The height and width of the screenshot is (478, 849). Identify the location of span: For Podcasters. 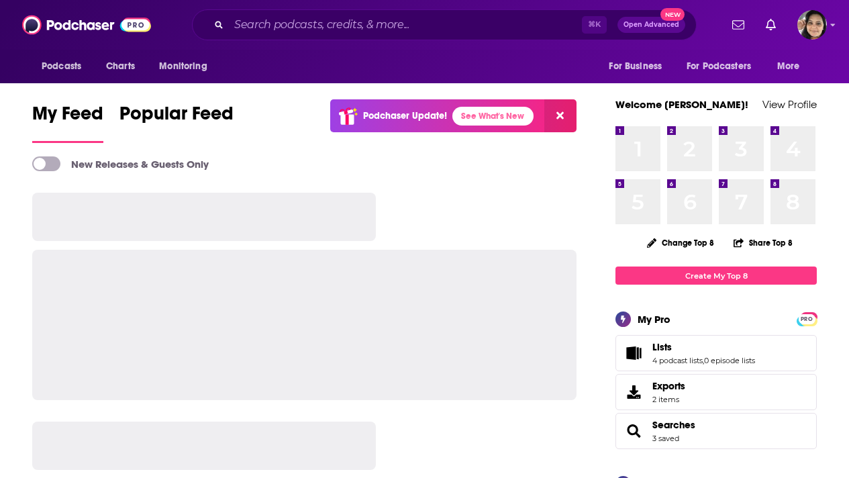
(719, 66).